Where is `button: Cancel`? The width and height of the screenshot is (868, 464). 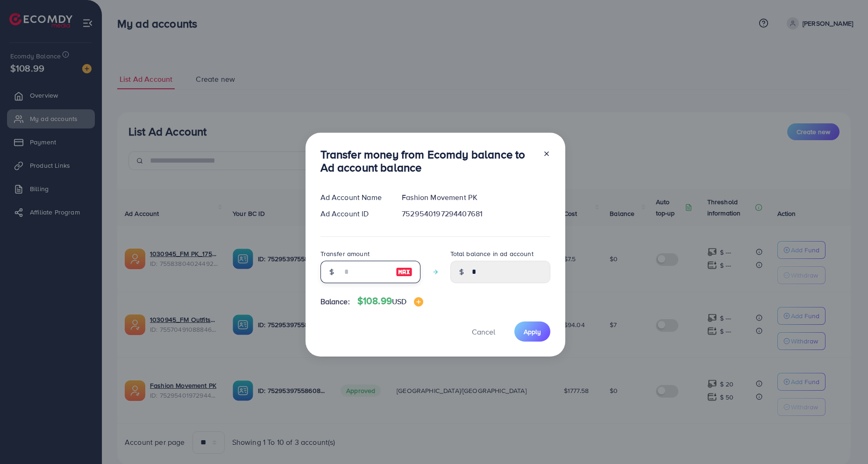
button: Cancel is located at coordinates (484, 331).